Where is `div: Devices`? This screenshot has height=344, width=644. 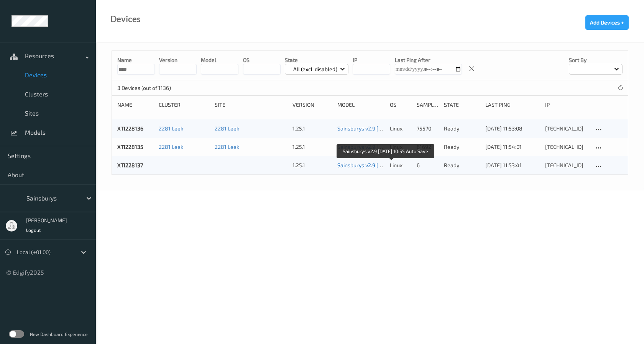
div: Devices is located at coordinates (125, 19).